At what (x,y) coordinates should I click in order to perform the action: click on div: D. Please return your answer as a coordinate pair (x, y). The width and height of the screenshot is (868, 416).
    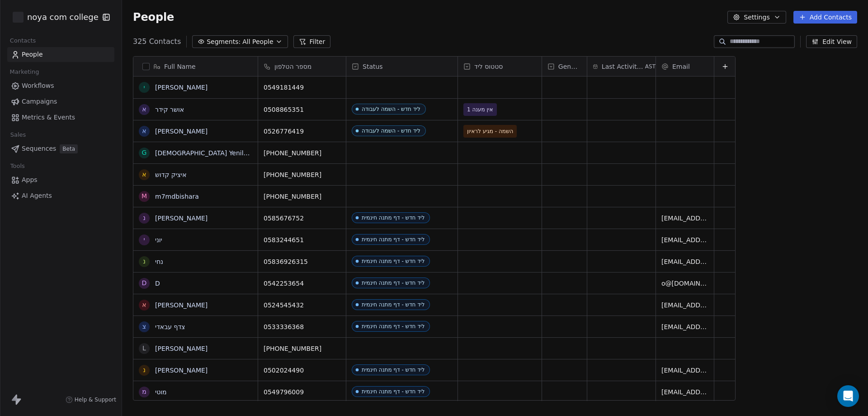
    Looking at the image, I should click on (144, 283).